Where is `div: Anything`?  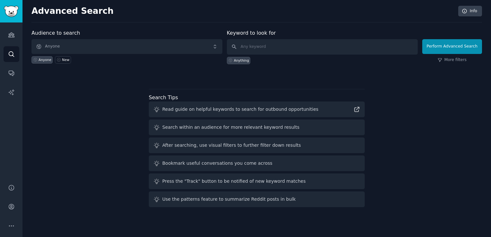 div: Anything is located at coordinates (241, 60).